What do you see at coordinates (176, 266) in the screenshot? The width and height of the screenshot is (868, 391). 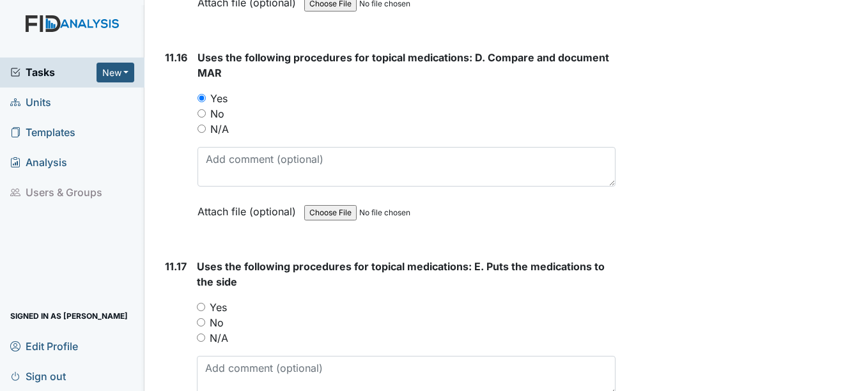 I see `label: 11.17` at bounding box center [176, 266].